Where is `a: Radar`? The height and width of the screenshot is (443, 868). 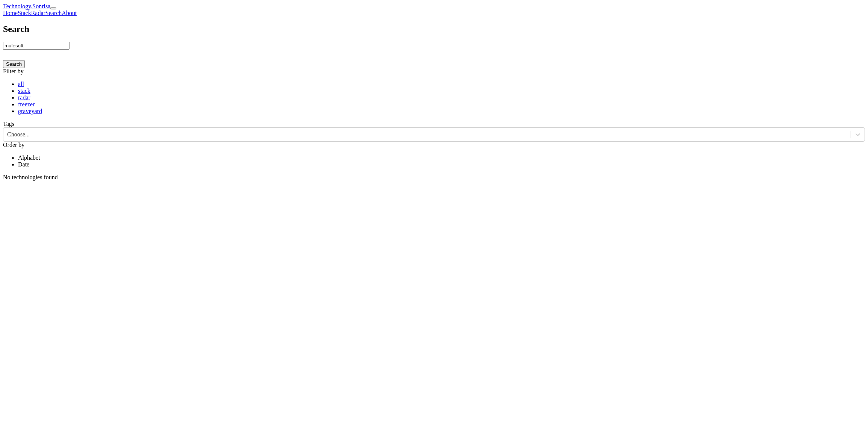 a: Radar is located at coordinates (38, 13).